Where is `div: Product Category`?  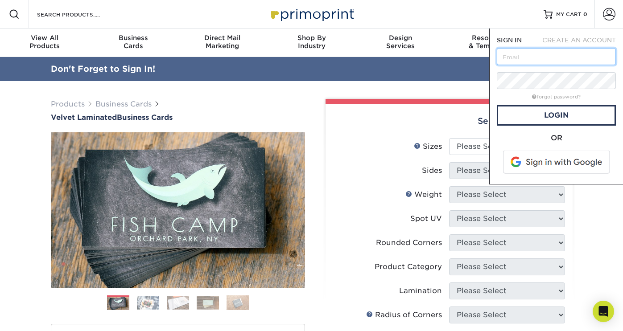 div: Product Category is located at coordinates (408, 267).